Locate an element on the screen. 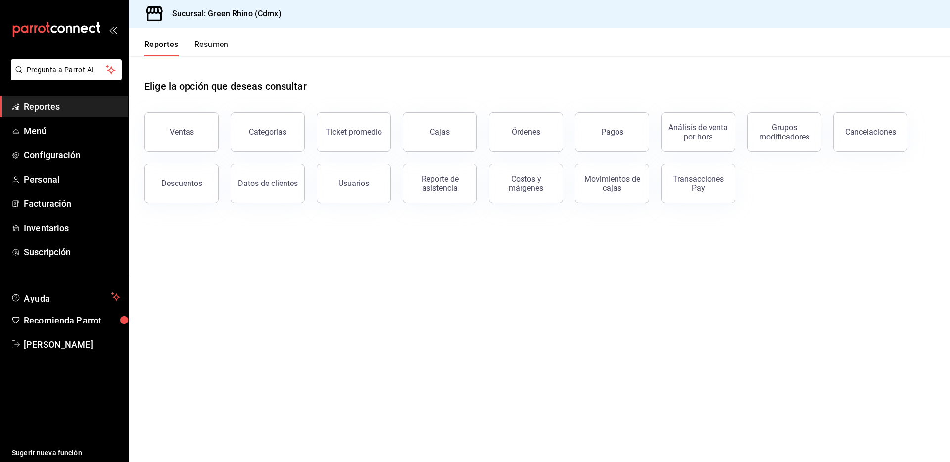 The width and height of the screenshot is (950, 462). button: Descuentos is located at coordinates (182, 184).